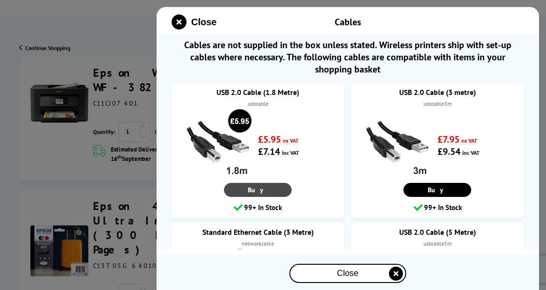  I want to click on div: usbcable3m, so click(437, 104).